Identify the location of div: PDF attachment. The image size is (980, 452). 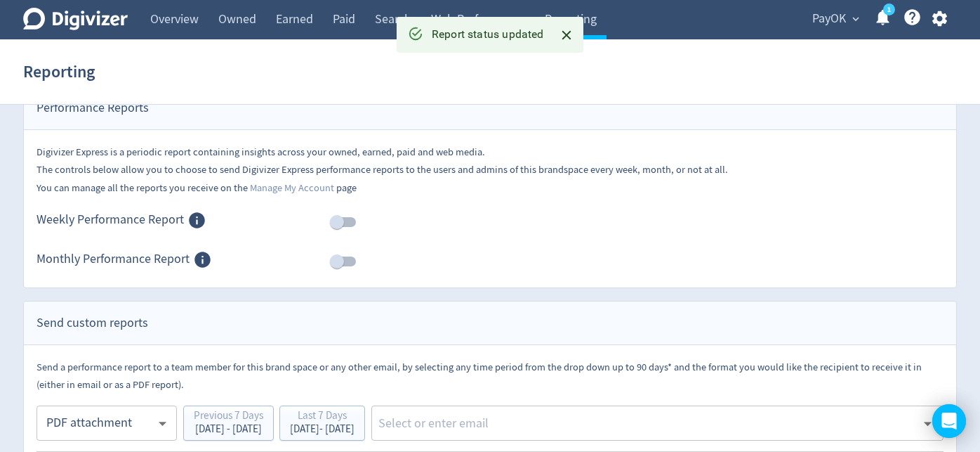
(100, 423).